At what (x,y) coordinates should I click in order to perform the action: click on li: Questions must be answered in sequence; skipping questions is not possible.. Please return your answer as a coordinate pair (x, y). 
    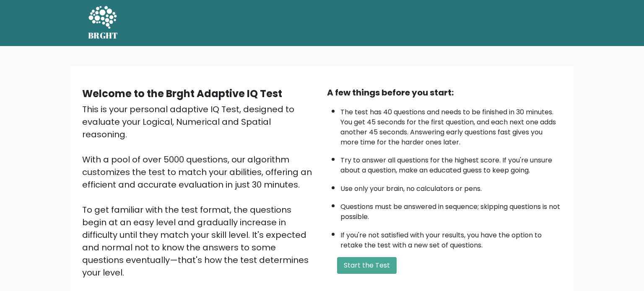
    Looking at the image, I should click on (451, 210).